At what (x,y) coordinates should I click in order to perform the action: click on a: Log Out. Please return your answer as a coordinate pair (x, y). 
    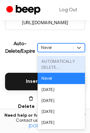
    Looking at the image, I should click on (68, 10).